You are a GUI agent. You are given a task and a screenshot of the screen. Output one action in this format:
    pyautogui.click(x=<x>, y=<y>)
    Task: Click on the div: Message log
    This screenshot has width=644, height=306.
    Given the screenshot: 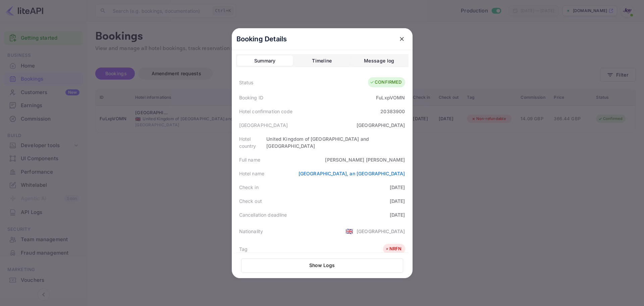 What is the action you would take?
    pyautogui.click(x=379, y=61)
    